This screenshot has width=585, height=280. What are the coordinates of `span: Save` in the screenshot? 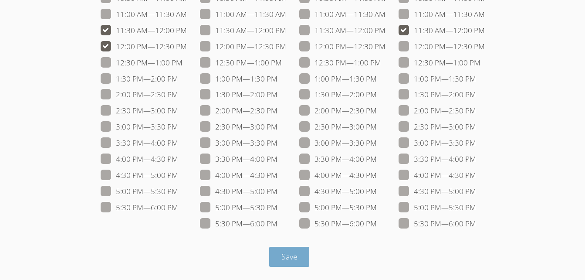 It's located at (289, 256).